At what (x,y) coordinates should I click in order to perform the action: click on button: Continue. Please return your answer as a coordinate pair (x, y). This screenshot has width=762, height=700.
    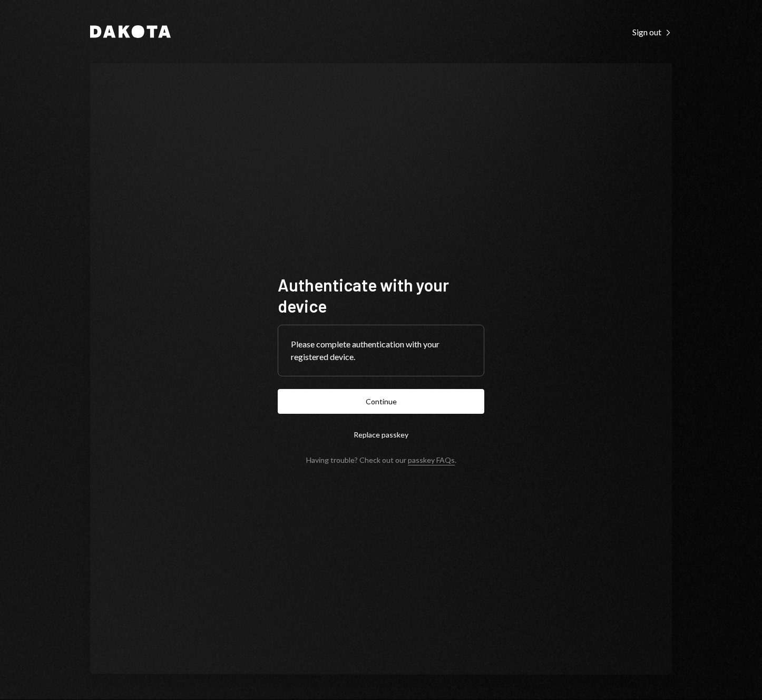
    Looking at the image, I should click on (381, 401).